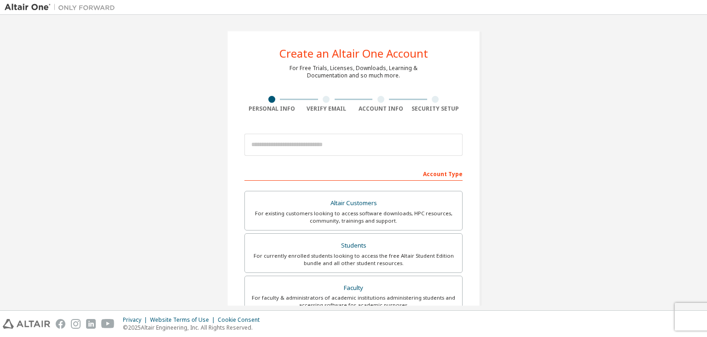  Describe the element at coordinates (184, 320) in the screenshot. I see `div: Website Terms of Use` at that location.